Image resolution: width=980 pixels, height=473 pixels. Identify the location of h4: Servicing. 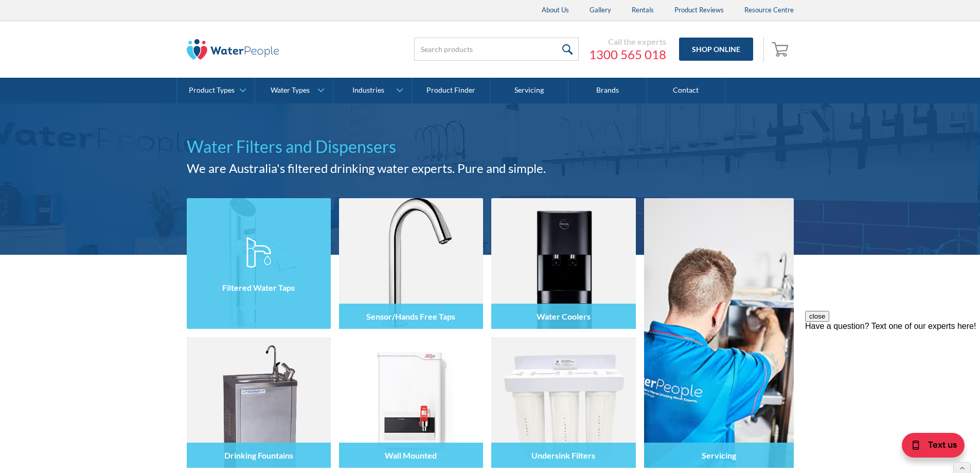
(719, 455).